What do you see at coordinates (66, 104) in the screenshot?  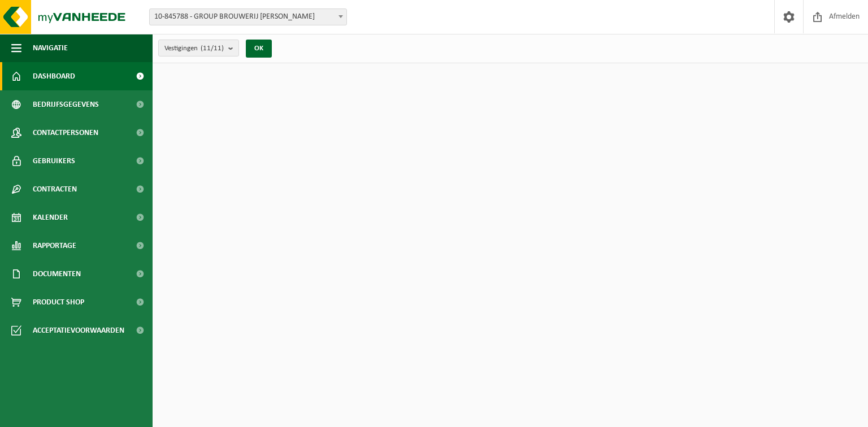 I see `span: Bedrijfsgegevens` at bounding box center [66, 104].